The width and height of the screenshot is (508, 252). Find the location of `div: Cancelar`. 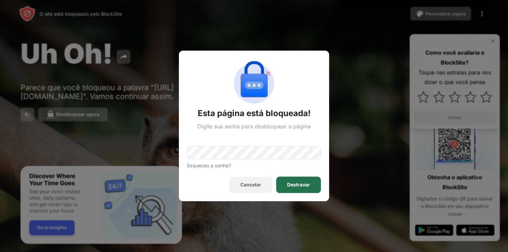

div: Cancelar is located at coordinates (251, 185).